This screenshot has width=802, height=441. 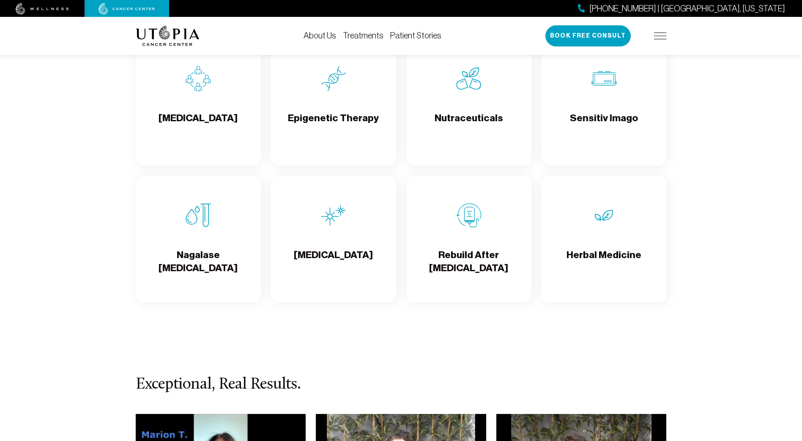 I want to click on img: Epigenetic Therapy, so click(x=334, y=79).